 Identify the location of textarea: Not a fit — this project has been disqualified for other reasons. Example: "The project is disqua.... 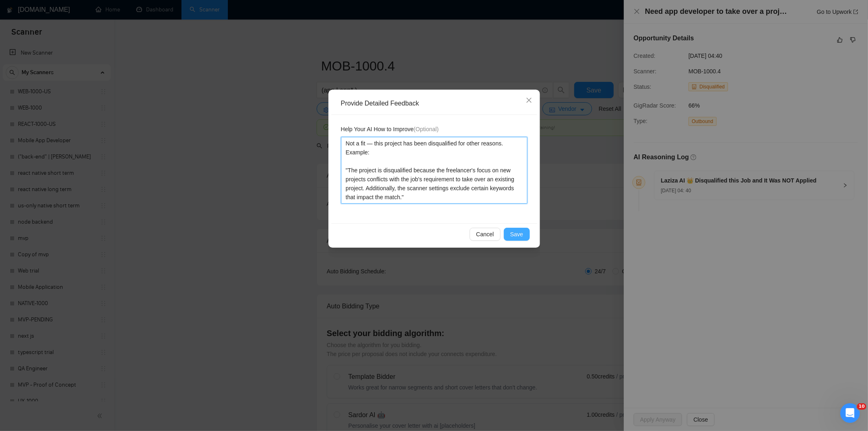
(434, 170).